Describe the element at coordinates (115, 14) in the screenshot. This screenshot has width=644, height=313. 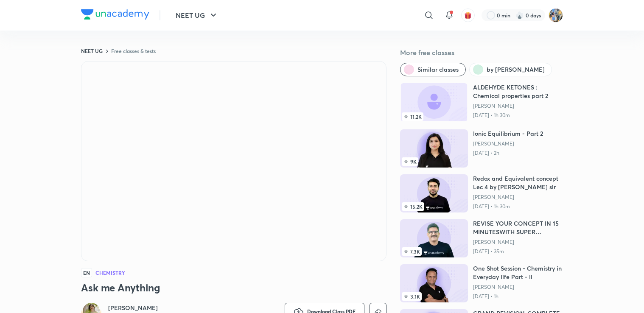
I see `img: Company Logo` at that location.